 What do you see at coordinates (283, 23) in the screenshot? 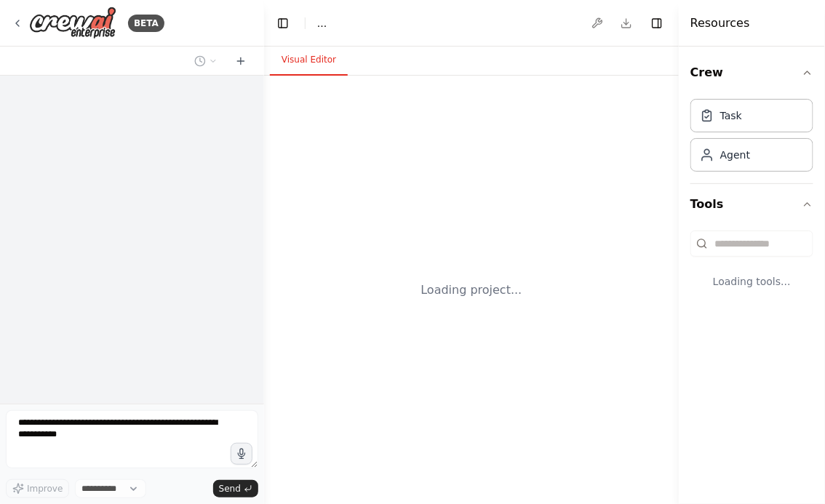
I see `button: Hide left sidebar` at bounding box center [283, 23].